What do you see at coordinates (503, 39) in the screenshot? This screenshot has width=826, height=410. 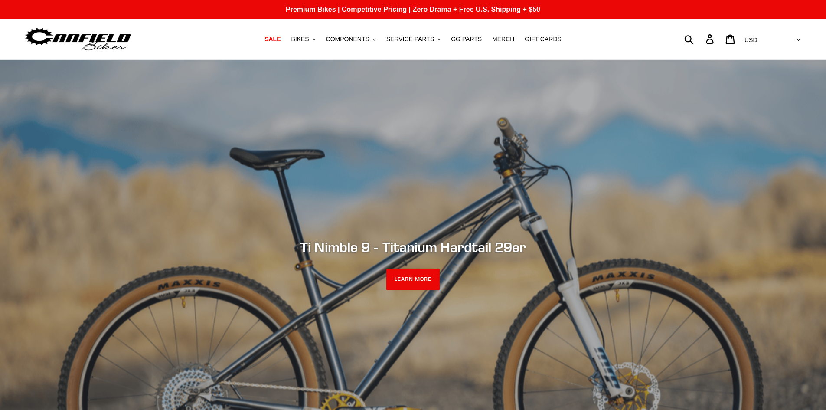 I see `a: MERCH` at bounding box center [503, 39].